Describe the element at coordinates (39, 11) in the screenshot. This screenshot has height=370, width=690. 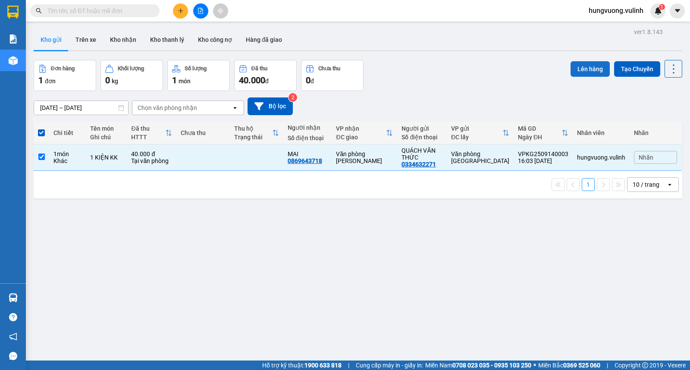
I see `span: search` at that location.